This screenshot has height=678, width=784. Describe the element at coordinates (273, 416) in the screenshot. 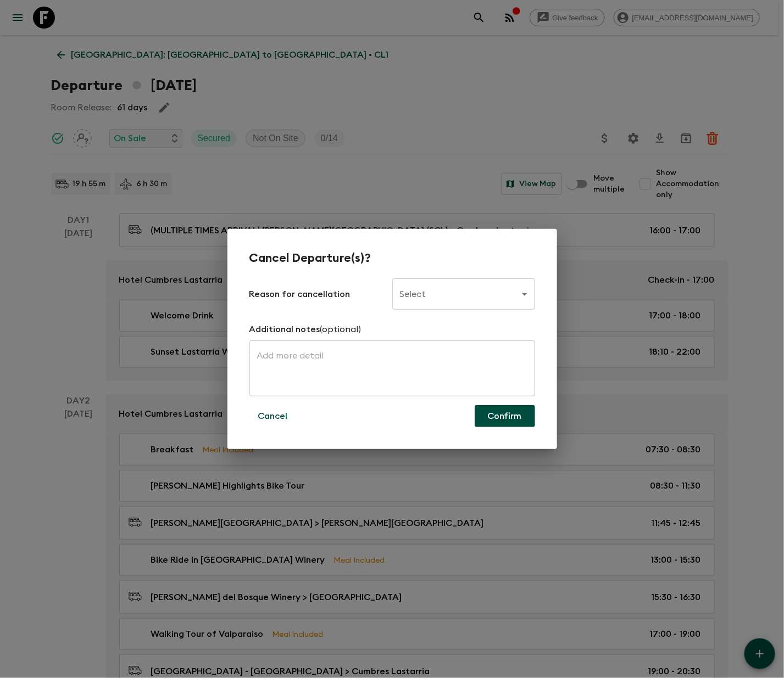

I see `p: Cancel` at that location.